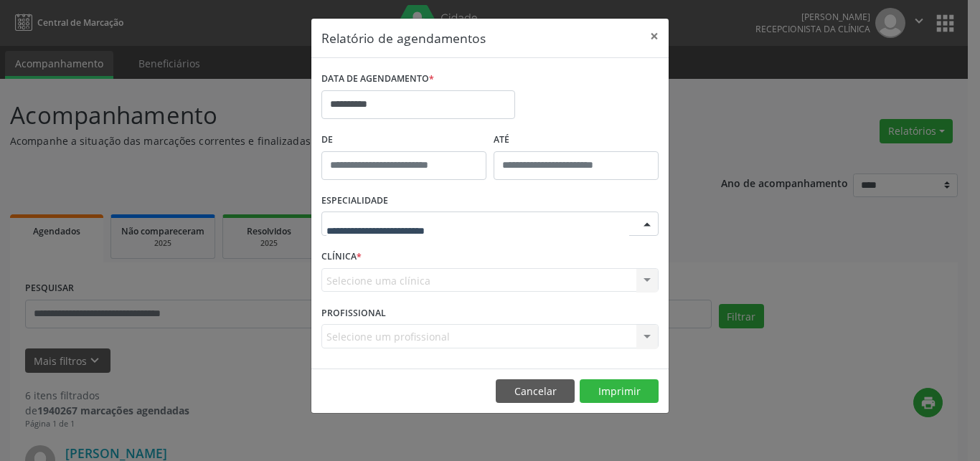  I want to click on label: ESPECIALIDADE, so click(354, 201).